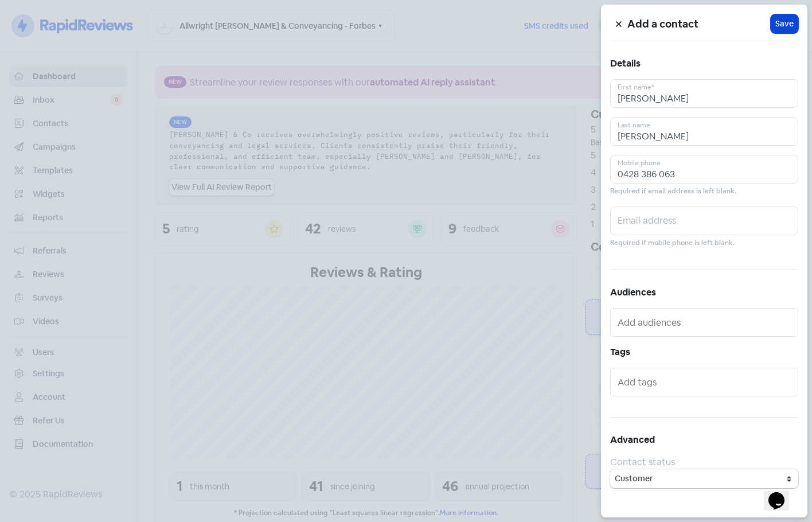 The height and width of the screenshot is (522, 812). What do you see at coordinates (673, 191) in the screenshot?
I see `small: Required if email address is left blank.` at bounding box center [673, 191].